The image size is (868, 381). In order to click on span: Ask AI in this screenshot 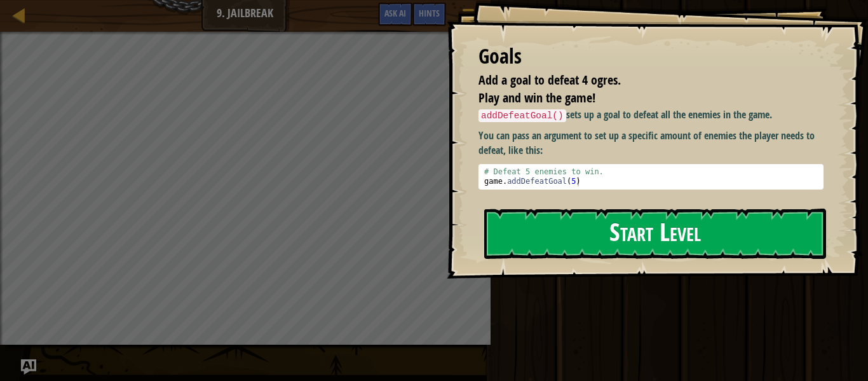, I will do `click(395, 12)`.